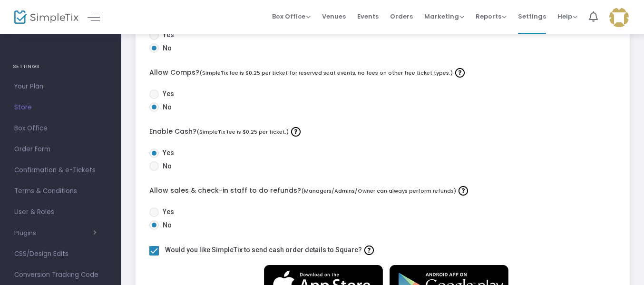 The width and height of the screenshot is (644, 285). What do you see at coordinates (60, 86) in the screenshot?
I see `span: Your Plan` at bounding box center [60, 86].